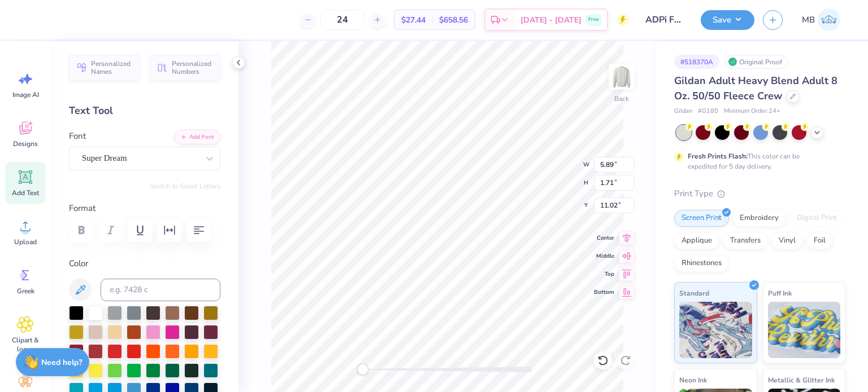 Image resolution: width=868 pixels, height=392 pixels. Describe the element at coordinates (808, 20) in the screenshot. I see `span: MB` at that location.